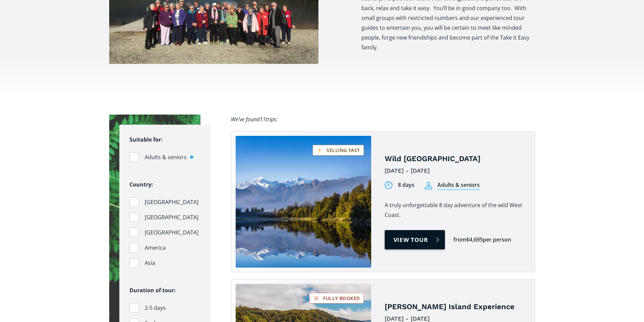 The image size is (644, 322). What do you see at coordinates (399, 185) in the screenshot?
I see `div: 8` at bounding box center [399, 185].